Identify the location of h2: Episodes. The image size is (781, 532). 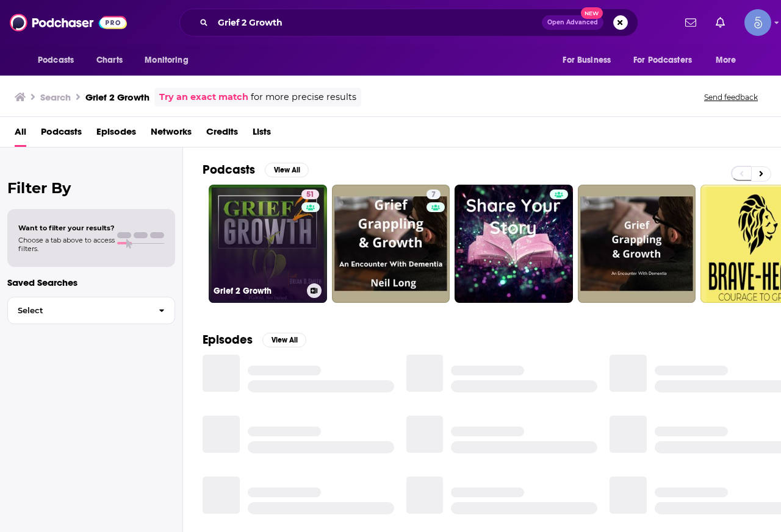
(228, 340).